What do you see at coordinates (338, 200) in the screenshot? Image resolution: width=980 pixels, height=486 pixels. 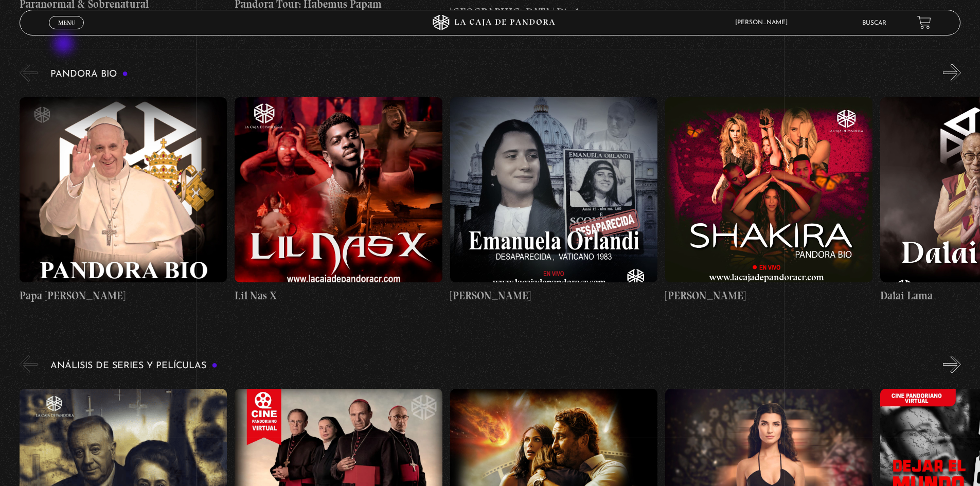 I see `a: Lil Nas X` at bounding box center [338, 200].